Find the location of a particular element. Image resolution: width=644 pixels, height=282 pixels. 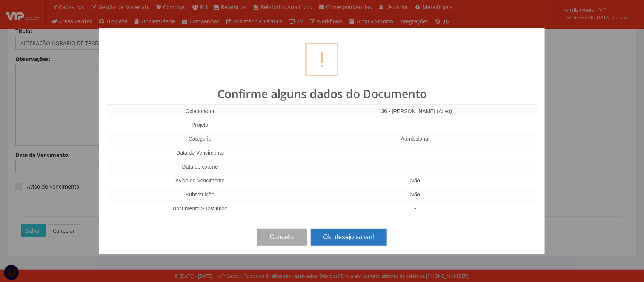

td: Data de Vencimento is located at coordinates (200, 153).